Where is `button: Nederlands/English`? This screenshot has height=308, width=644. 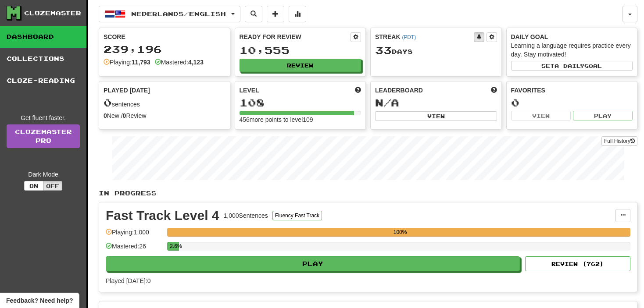
button: Nederlands/English is located at coordinates (169, 14).